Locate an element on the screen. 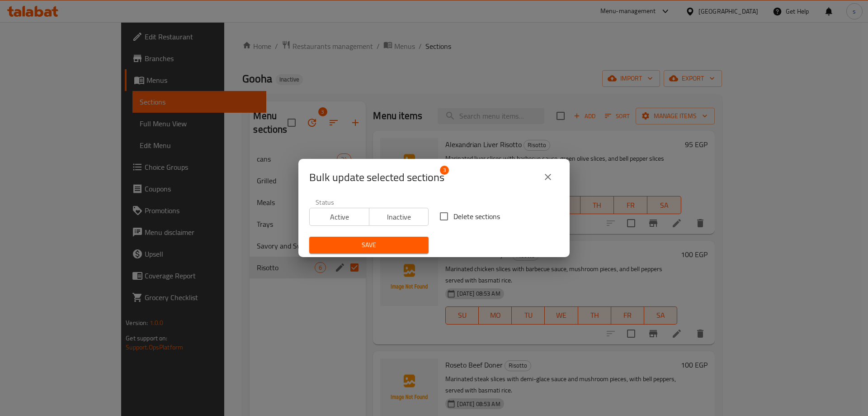  button: Save is located at coordinates (369, 245).